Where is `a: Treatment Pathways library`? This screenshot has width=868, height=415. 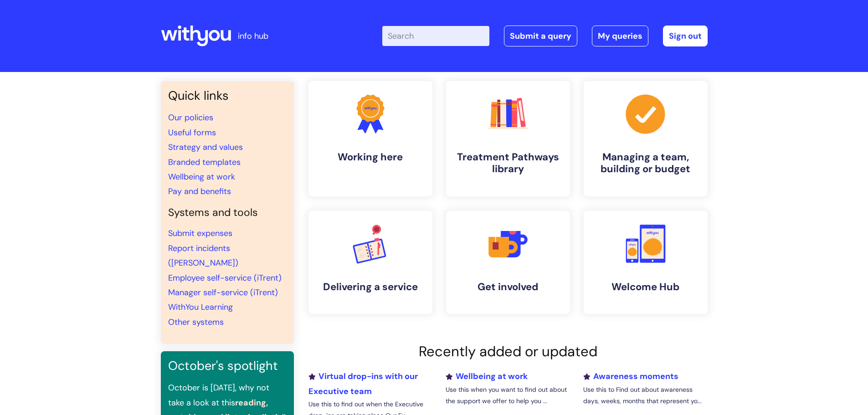 a: Treatment Pathways library is located at coordinates (508, 138).